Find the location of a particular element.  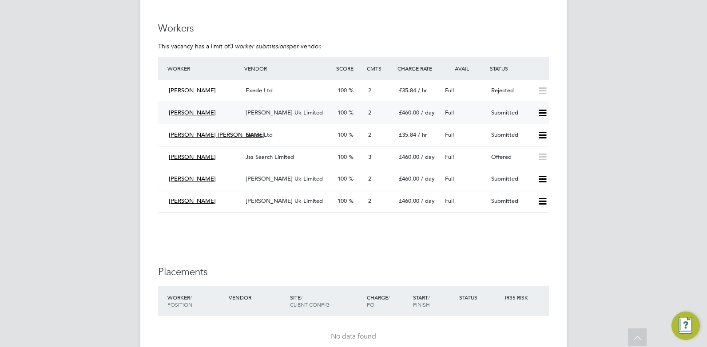

div: Rejected is located at coordinates (511, 91).